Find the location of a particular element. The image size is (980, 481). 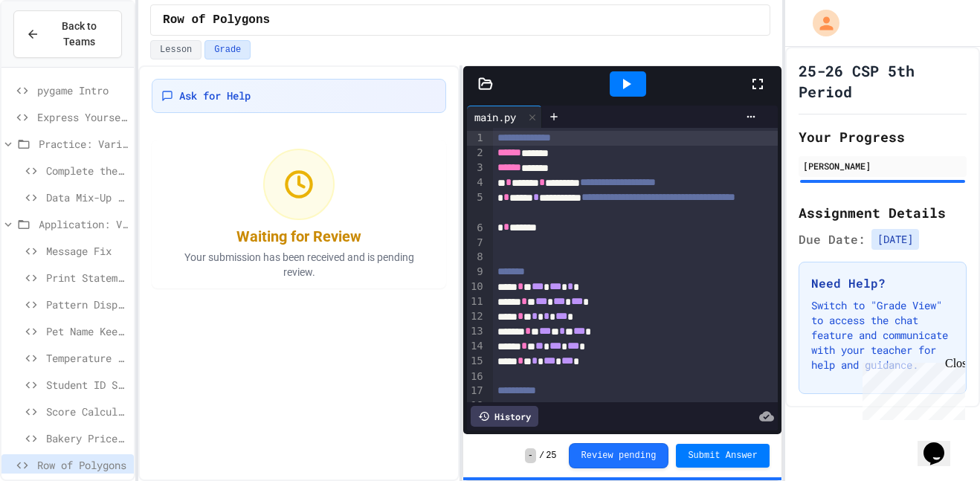

div: 18 is located at coordinates (475, 413).